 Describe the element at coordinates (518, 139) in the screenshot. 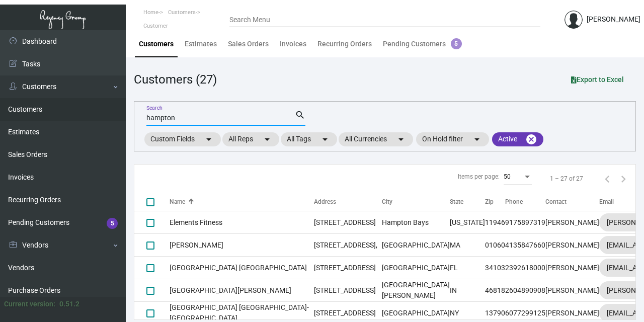

I see `mat-chip: Active` at that location.